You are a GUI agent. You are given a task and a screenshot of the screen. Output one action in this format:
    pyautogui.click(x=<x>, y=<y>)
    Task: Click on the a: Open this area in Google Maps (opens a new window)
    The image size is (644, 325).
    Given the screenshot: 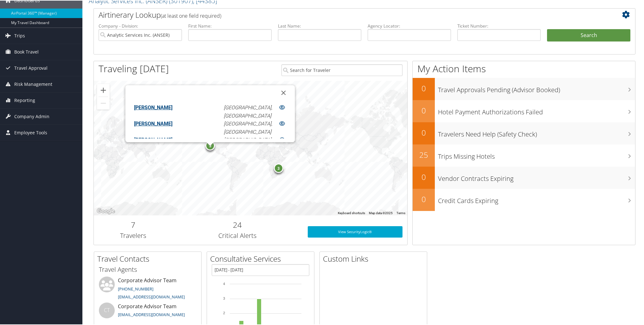 What is the action you would take?
    pyautogui.click(x=106, y=210)
    